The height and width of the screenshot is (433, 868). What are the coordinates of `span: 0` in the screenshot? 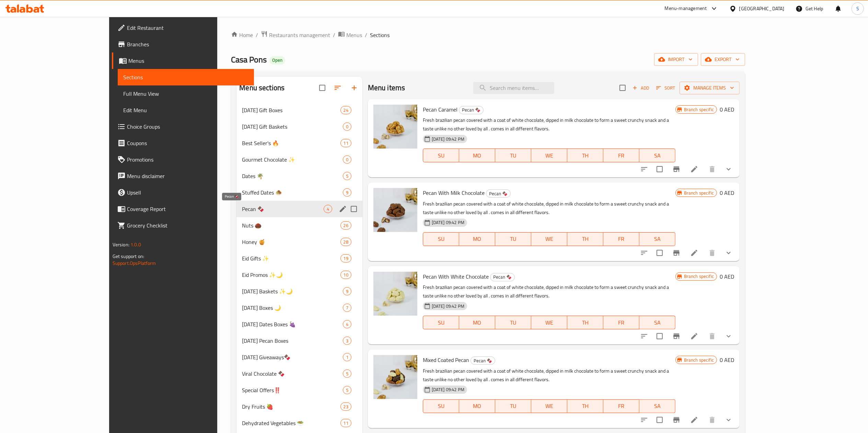 It's located at (347, 127).